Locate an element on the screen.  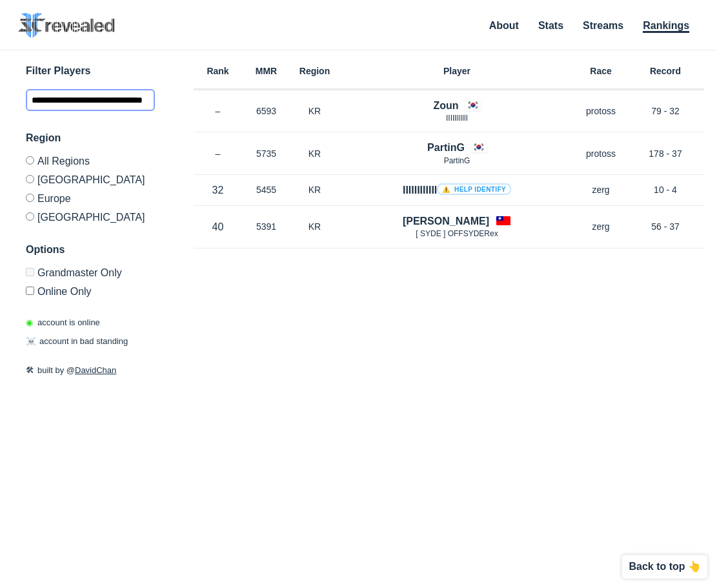
input: All Regions is located at coordinates (30, 160).